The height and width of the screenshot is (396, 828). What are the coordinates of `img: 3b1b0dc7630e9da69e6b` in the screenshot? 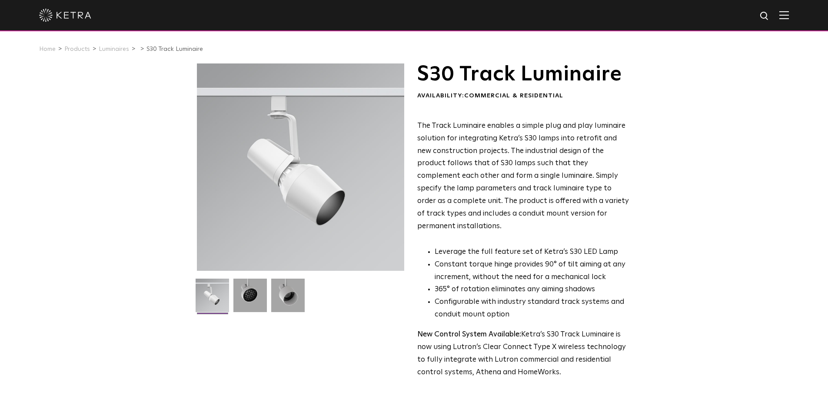 It's located at (250, 299).